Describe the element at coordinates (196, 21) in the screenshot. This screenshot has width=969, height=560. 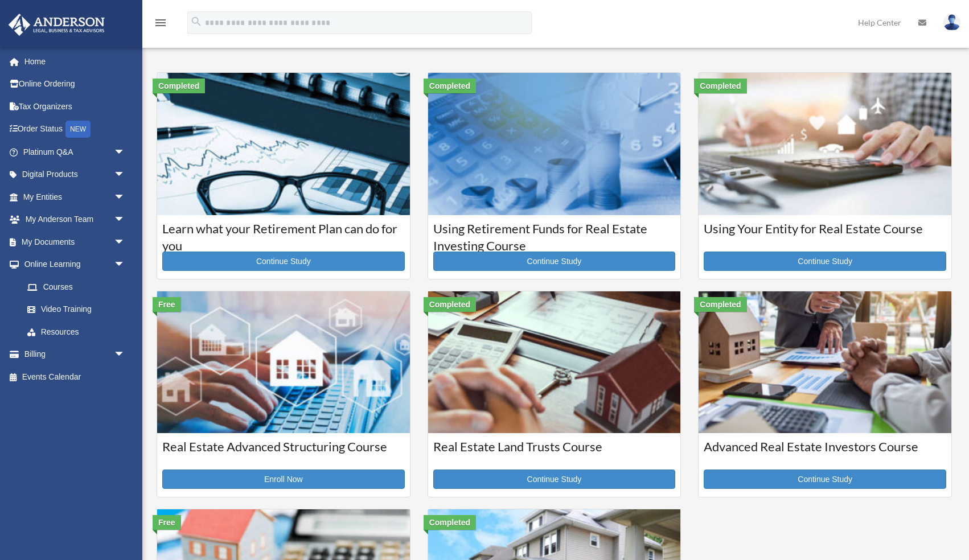
I see `i: search` at that location.